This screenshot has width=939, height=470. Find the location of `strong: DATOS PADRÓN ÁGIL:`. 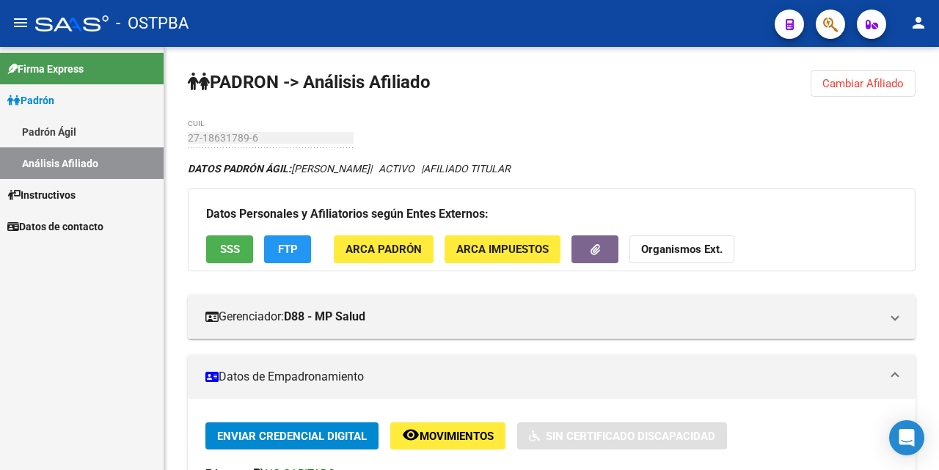

strong: DATOS PADRÓN ÁGIL: is located at coordinates (239, 169).